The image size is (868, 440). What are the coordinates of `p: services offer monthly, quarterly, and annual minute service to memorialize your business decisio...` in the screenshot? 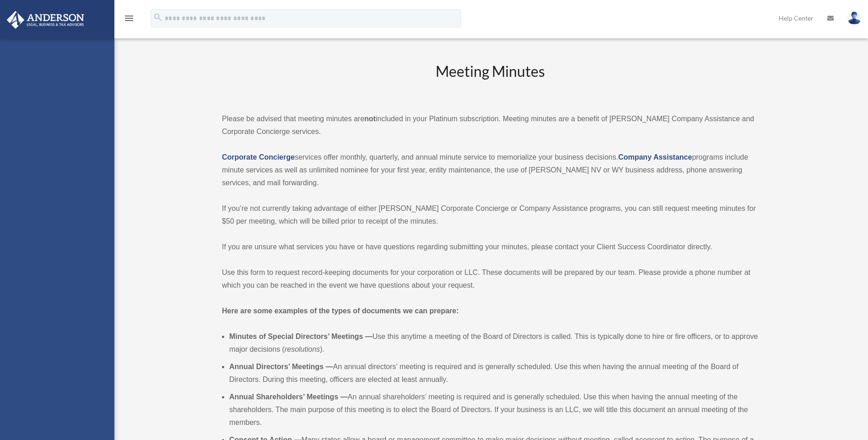 It's located at (490, 170).